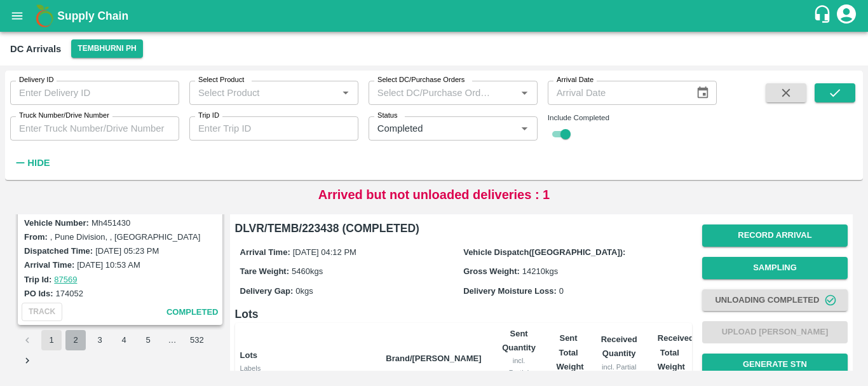 Image resolution: width=868 pixels, height=386 pixels. I want to click on label: Delivery Gap:, so click(267, 290).